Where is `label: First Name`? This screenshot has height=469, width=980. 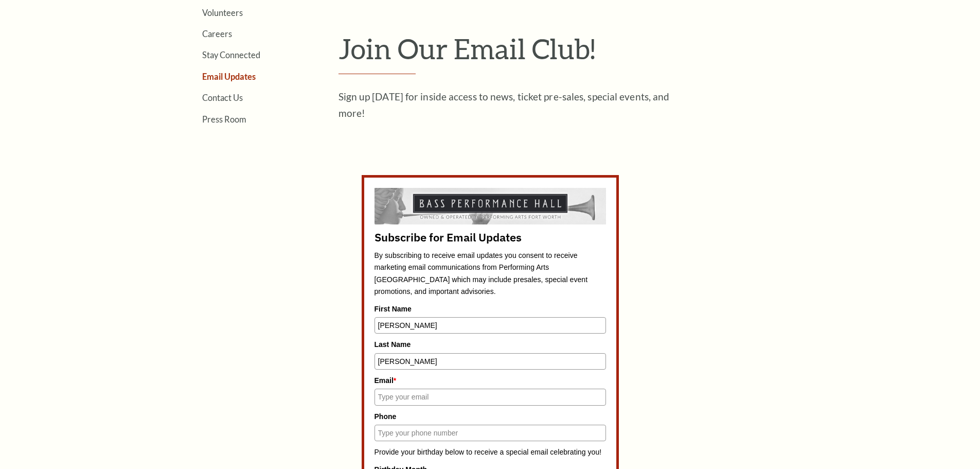 label: First Name is located at coordinates (491, 309).